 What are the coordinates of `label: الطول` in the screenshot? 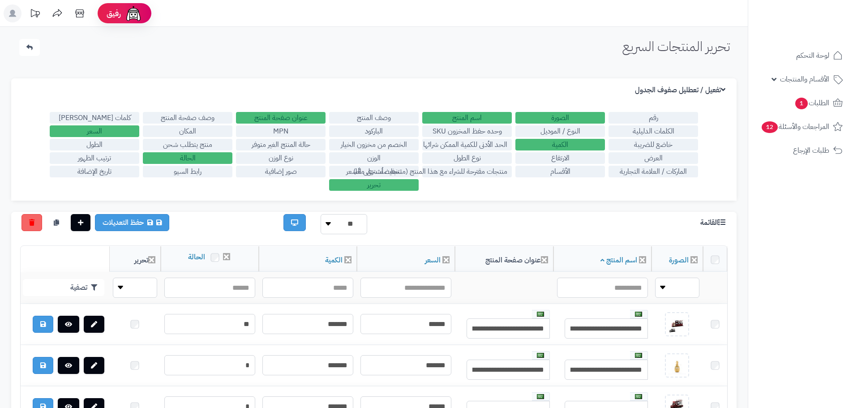 It's located at (94, 145).